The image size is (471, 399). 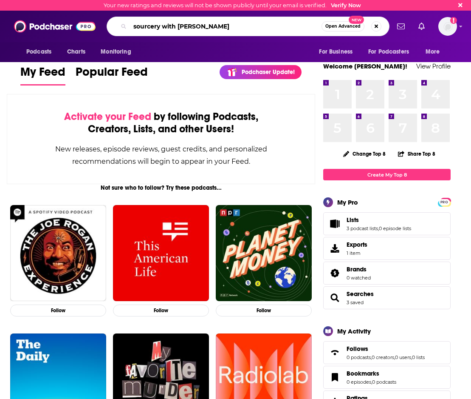 What do you see at coordinates (58, 253) in the screenshot?
I see `a: The Joe Rogan Experience` at bounding box center [58, 253].